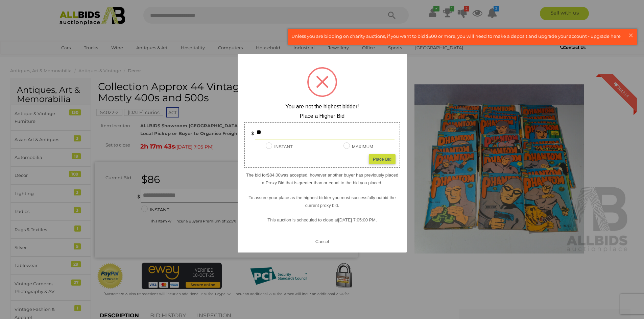 The height and width of the screenshot is (319, 644). What do you see at coordinates (274, 175) in the screenshot?
I see `span: $84.00` at bounding box center [274, 175].